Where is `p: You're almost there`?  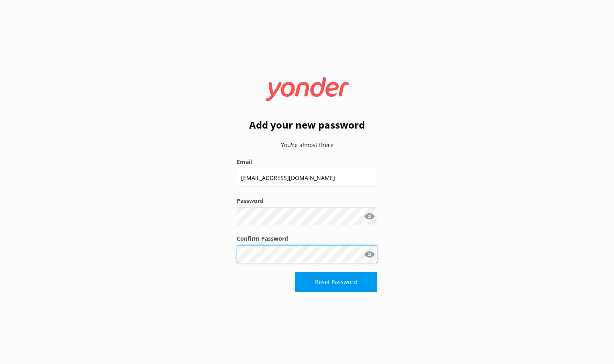 p: You're almost there is located at coordinates (307, 145).